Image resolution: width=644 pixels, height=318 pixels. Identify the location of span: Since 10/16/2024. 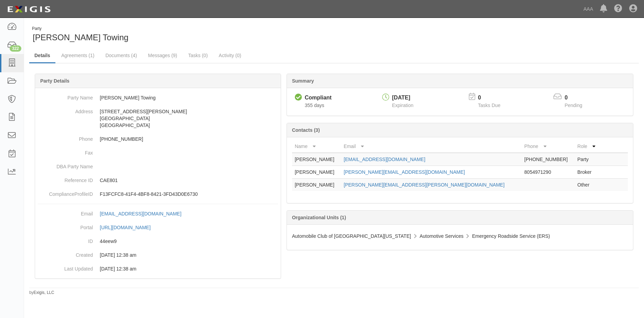
(314, 105).